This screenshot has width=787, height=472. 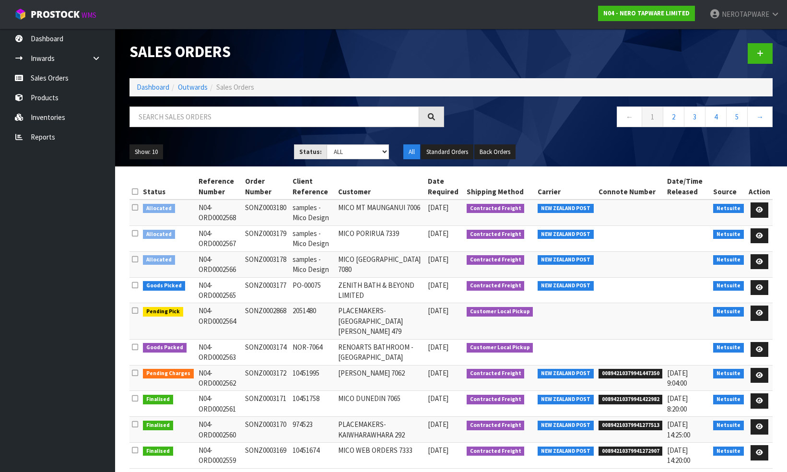 I want to click on td: SONZ0003171, so click(x=266, y=404).